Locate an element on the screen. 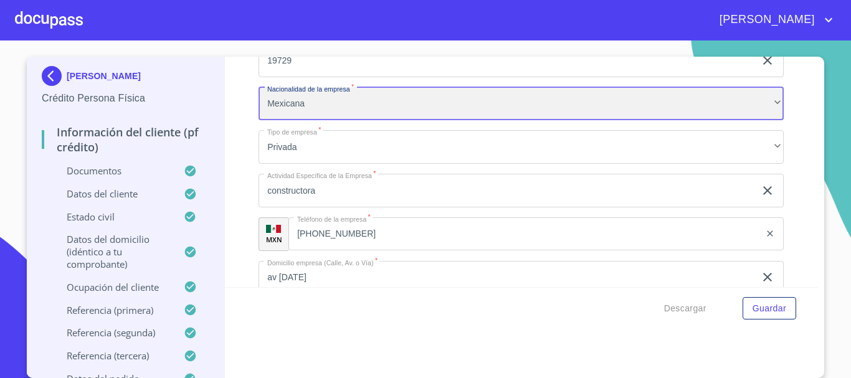 The image size is (851, 378). p: Referencia (primera) is located at coordinates (113, 310).